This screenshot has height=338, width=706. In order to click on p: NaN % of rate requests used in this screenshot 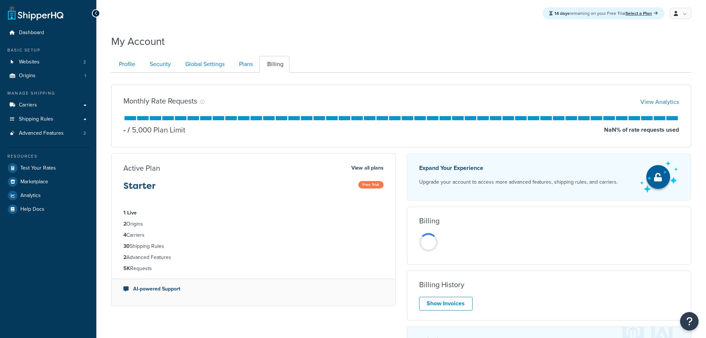, I will do `click(641, 130)`.